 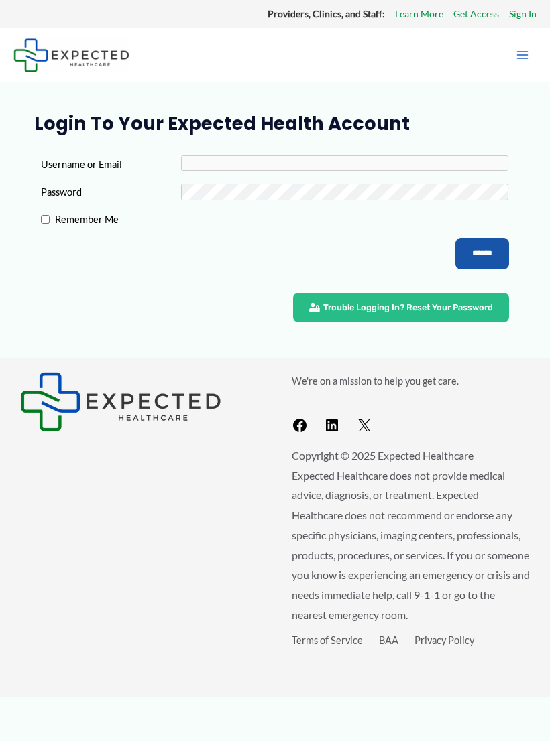 I want to click on a: Get Access, so click(x=476, y=14).